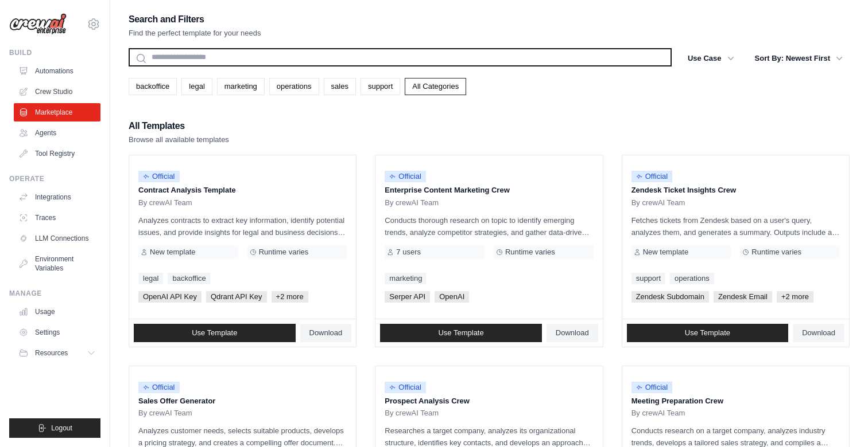 This screenshot has height=447, width=868. I want to click on p: Browse all available templates, so click(178, 140).